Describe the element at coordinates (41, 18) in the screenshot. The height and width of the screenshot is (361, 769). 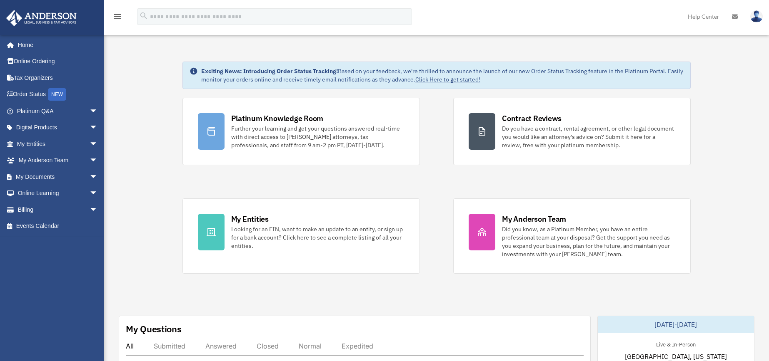
I see `img: Anderson Advisors Platinum Portal` at that location.